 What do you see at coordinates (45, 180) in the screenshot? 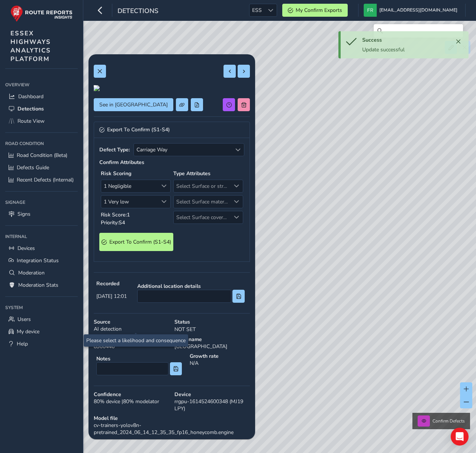
I see `span: Recent Defects (Internal)` at bounding box center [45, 180].